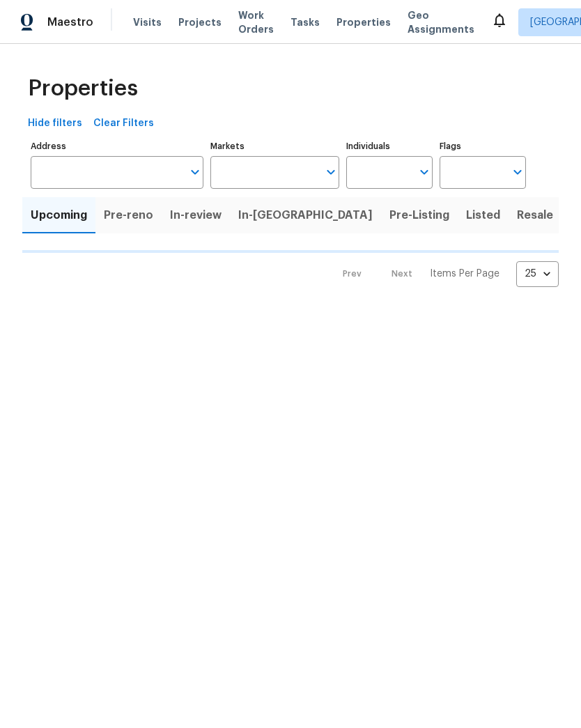 The image size is (581, 728). Describe the element at coordinates (255, 22) in the screenshot. I see `span: Work Orders` at that location.